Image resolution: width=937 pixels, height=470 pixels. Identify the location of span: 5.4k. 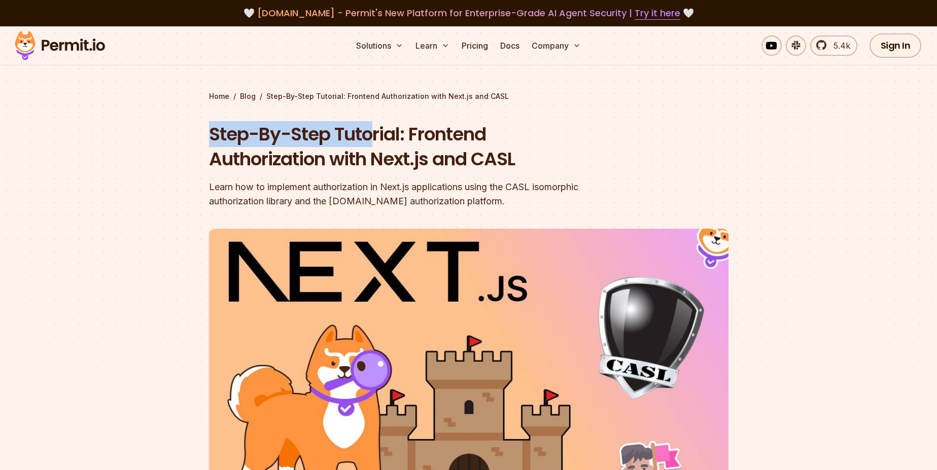
(838, 46).